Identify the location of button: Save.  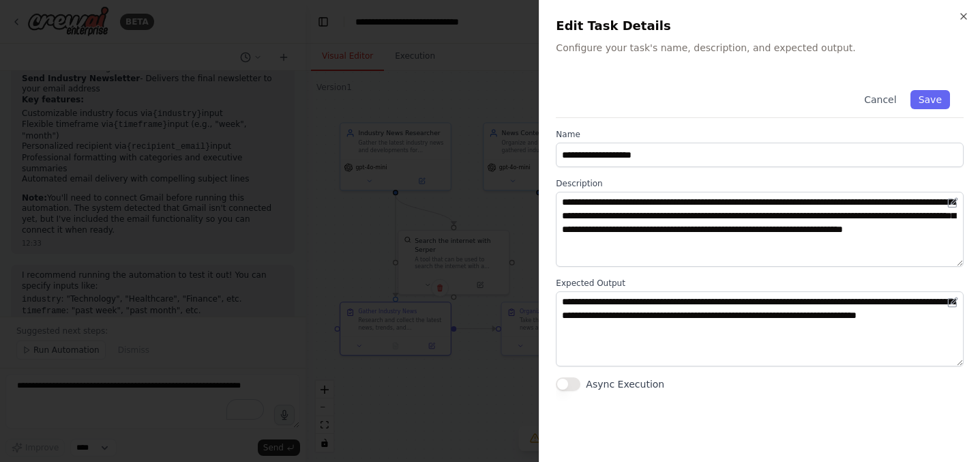
(930, 100).